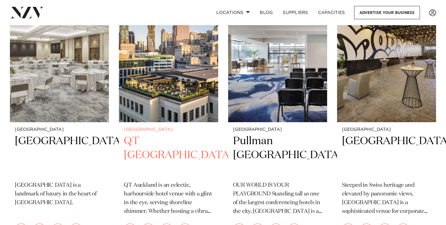 This screenshot has height=225, width=446. I want to click on a: Capacities, so click(331, 12).